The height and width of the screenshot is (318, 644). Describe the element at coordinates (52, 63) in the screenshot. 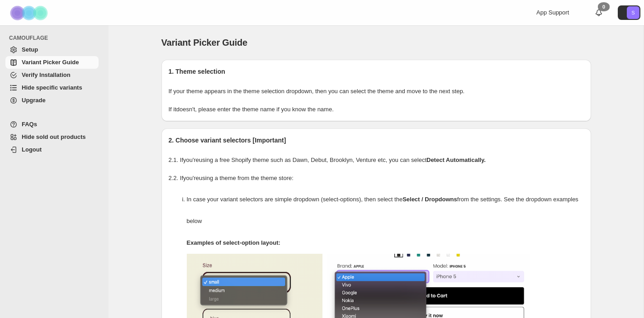

I see `a: Variant Picker Guide` at that location.